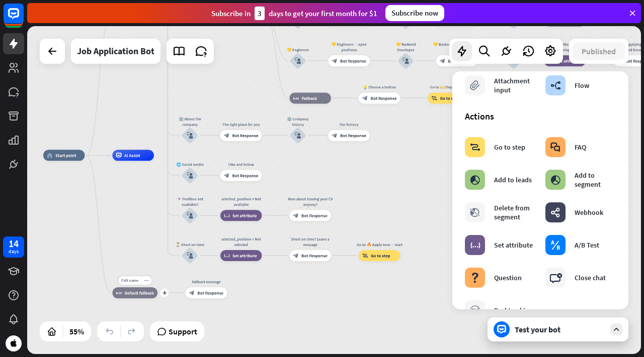  Describe the element at coordinates (513, 245) in the screenshot. I see `div: Set attribute` at that location.